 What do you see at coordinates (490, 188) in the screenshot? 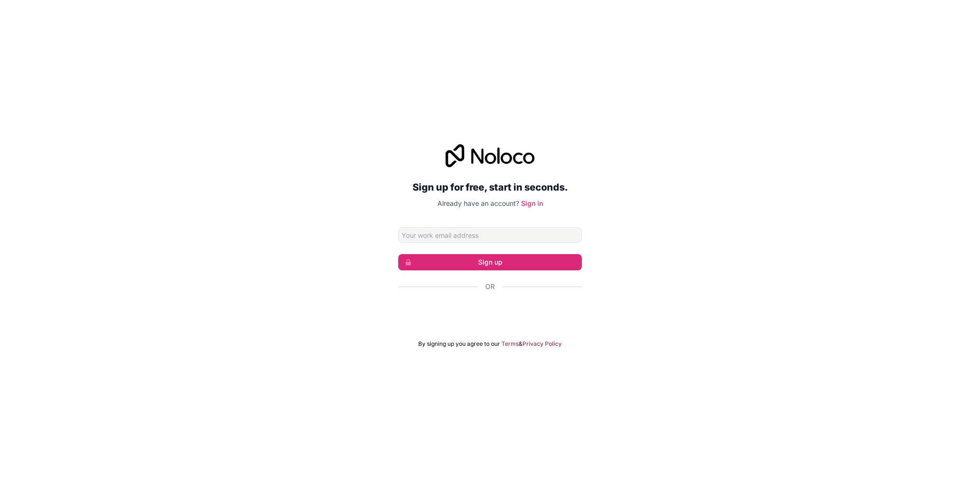
I see `h2: Sign up for free, start in seconds.` at bounding box center [490, 188].